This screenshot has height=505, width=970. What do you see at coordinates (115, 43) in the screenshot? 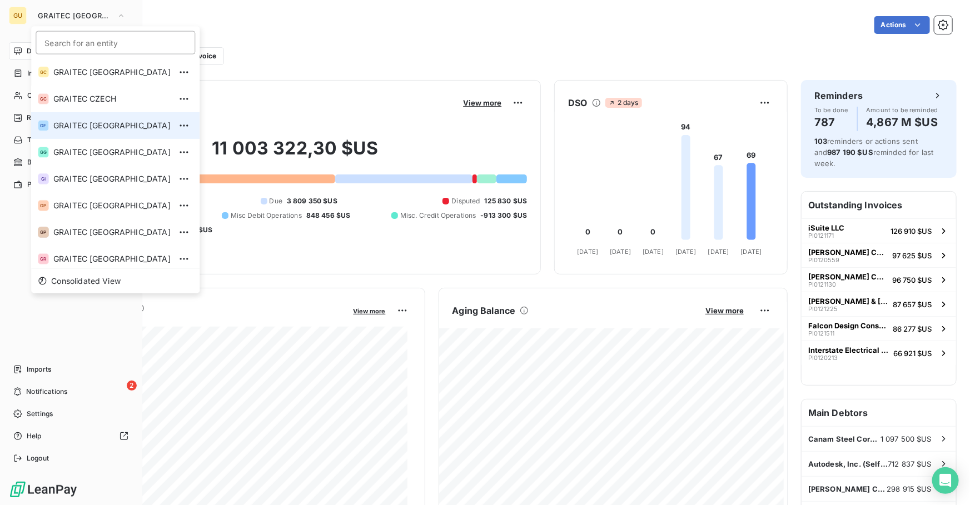
I see `input: placeholder` at bounding box center [115, 43].